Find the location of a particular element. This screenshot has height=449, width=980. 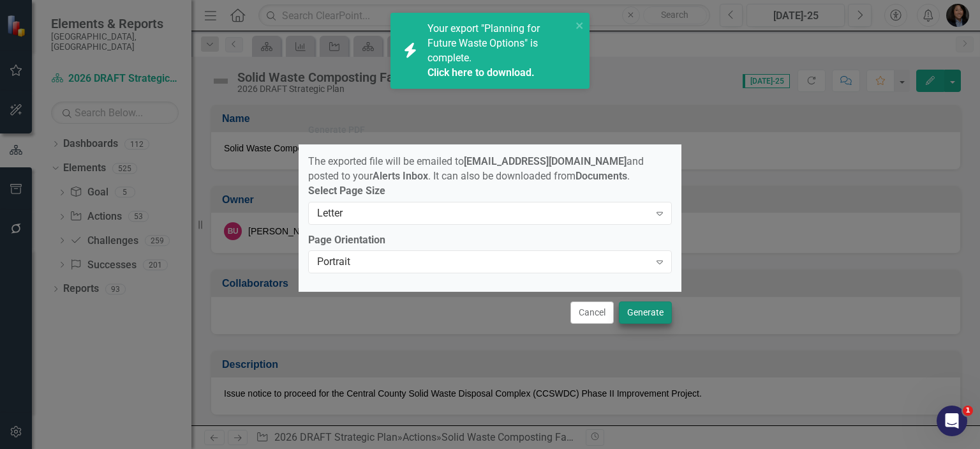

div: Portrait is located at coordinates (483, 262).